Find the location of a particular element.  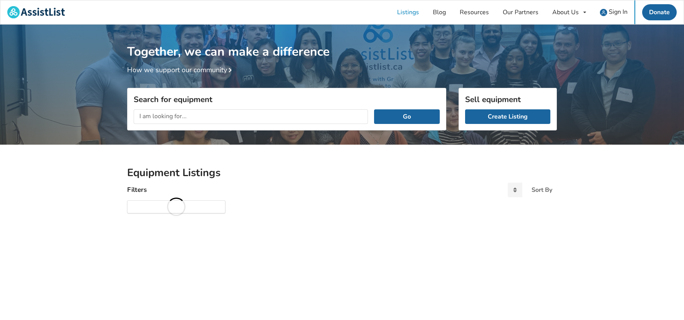

a: Listings is located at coordinates (408, 12).